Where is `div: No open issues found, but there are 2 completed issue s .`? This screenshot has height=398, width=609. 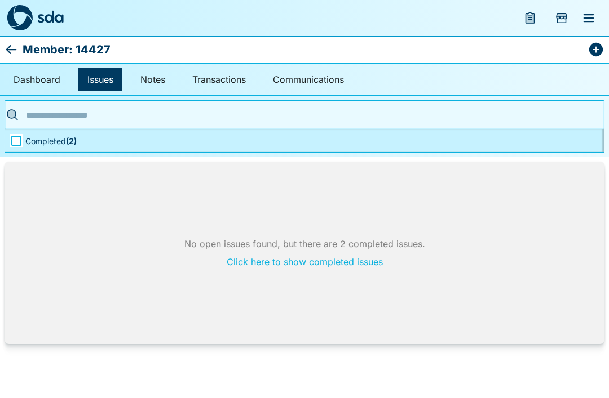 div: No open issues found, but there are 2 completed issue s . is located at coordinates (304, 244).